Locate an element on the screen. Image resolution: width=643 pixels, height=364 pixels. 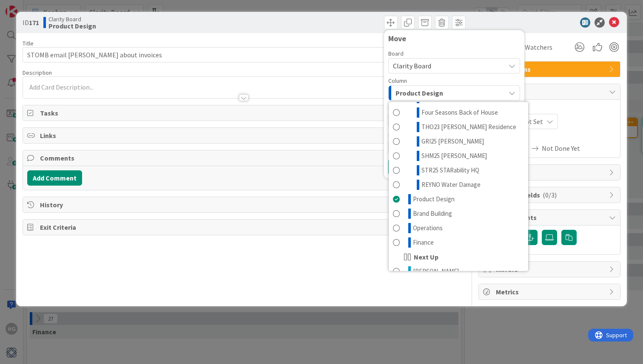
span: Finance is located at coordinates (423, 243).